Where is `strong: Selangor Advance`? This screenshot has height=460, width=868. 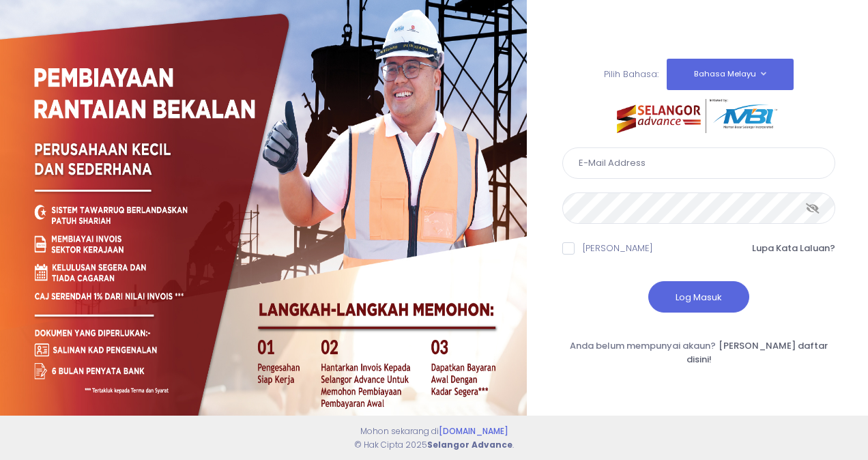
strong: Selangor Advance is located at coordinates (469, 445).